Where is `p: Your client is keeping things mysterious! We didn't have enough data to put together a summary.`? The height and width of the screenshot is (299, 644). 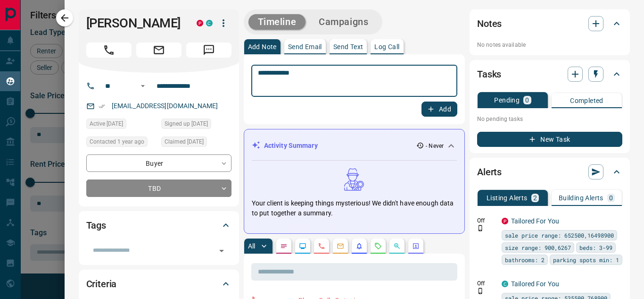 p: Your client is keeping things mysterious! We didn't have enough data to put together a summary. is located at coordinates (354, 209).